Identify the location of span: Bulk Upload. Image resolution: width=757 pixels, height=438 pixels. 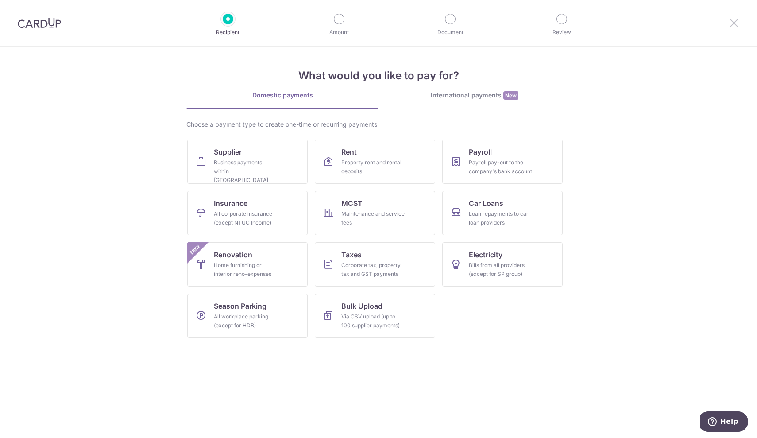
(362, 306).